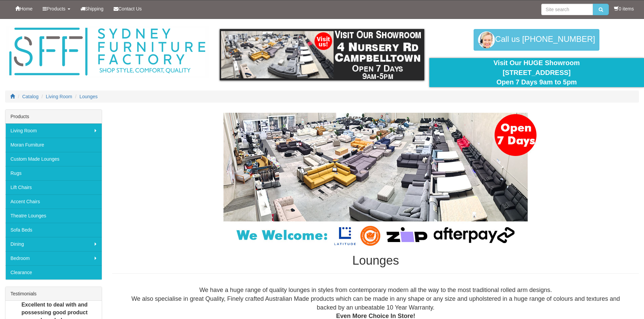 The width and height of the screenshot is (644, 319). I want to click on a: Lift Chairs, so click(53, 187).